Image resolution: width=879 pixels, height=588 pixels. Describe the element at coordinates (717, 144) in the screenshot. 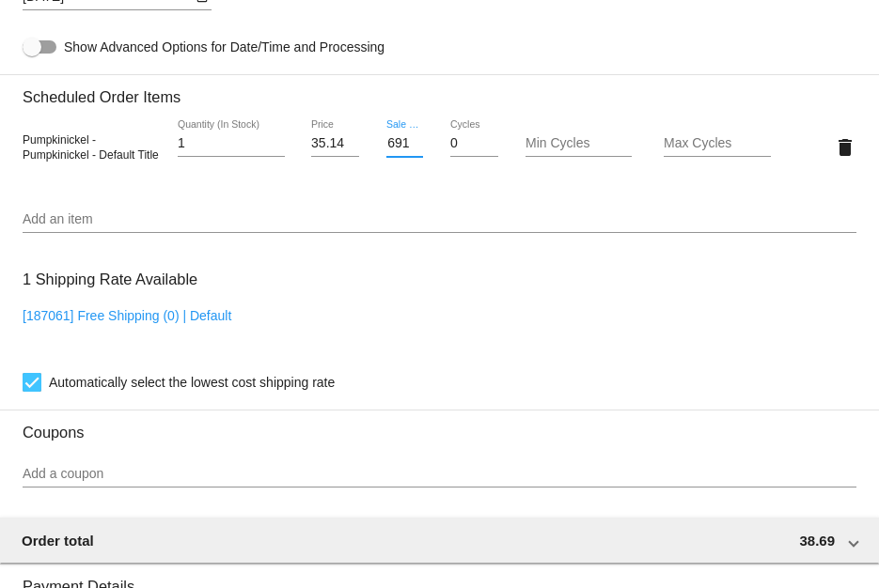

I see `input: Max Cycles` at that location.